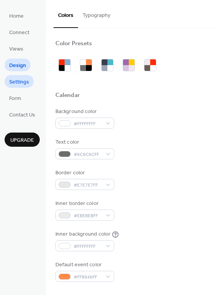 Image resolution: width=214 pixels, height=295 pixels. Describe the element at coordinates (19, 32) in the screenshot. I see `a: Connect` at that location.